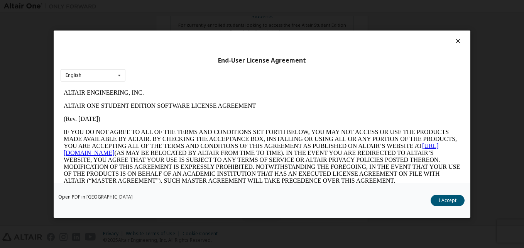 The height and width of the screenshot is (248, 524). I want to click on p: This Altair One Student Edition Software License Agreement (“Agreement”) is between Altair Engine..., so click(201, 118).